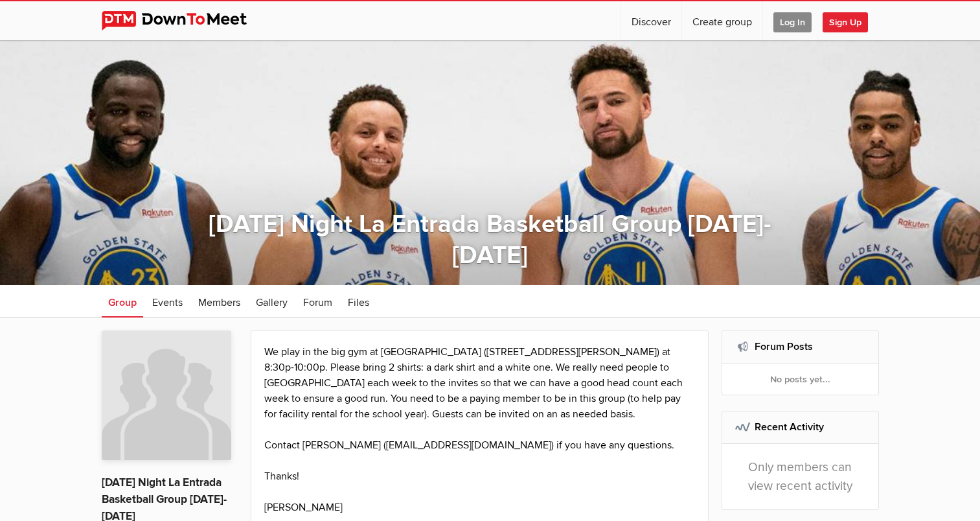  Describe the element at coordinates (166, 395) in the screenshot. I see `img: Thursday Night La Entrada Basketball Group 2025-2026` at that location.